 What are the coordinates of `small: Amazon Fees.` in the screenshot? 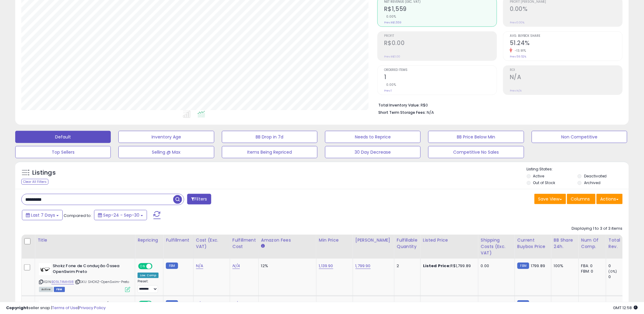 It's located at (263, 246).